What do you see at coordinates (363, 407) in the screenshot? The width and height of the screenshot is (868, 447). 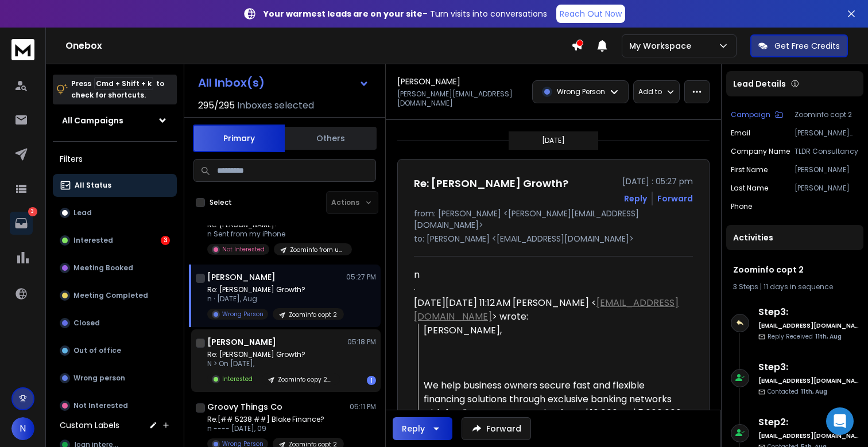 I see `p: 05:11 PM` at bounding box center [363, 407].